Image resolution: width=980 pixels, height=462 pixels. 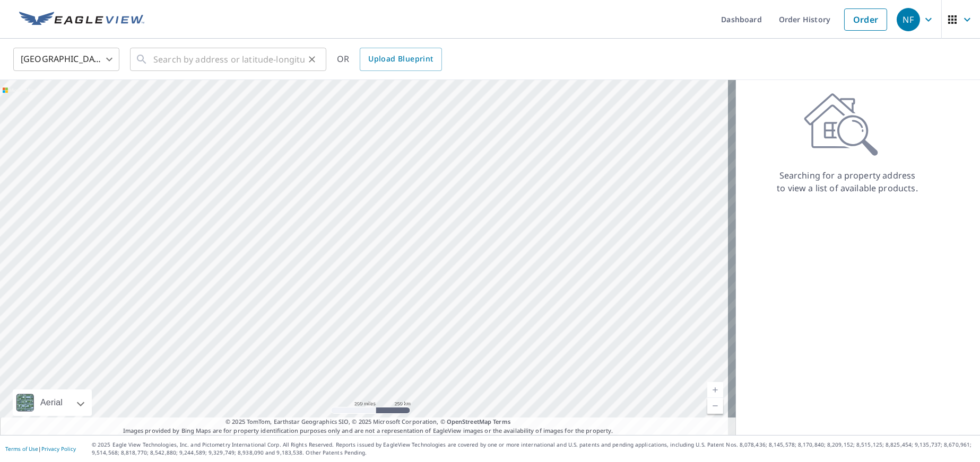 I want to click on a: Terms, so click(x=502, y=422).